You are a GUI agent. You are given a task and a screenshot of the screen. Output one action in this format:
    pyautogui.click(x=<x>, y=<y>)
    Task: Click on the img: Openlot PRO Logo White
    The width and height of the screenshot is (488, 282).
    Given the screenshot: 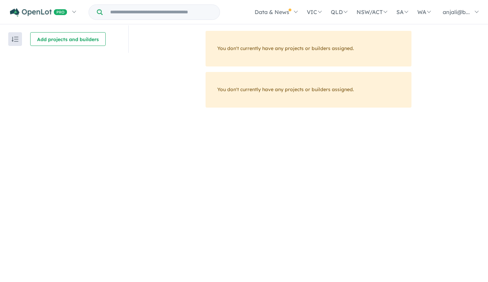 What is the action you would take?
    pyautogui.click(x=38, y=12)
    